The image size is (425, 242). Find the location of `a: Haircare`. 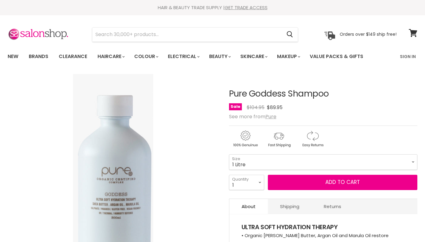

a: Haircare is located at coordinates (111, 57).